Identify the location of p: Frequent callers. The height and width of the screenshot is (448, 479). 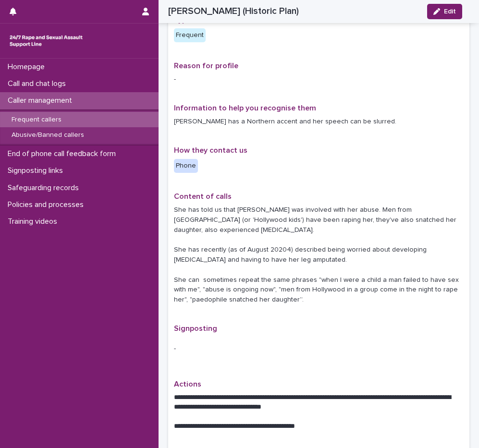
(37, 119).